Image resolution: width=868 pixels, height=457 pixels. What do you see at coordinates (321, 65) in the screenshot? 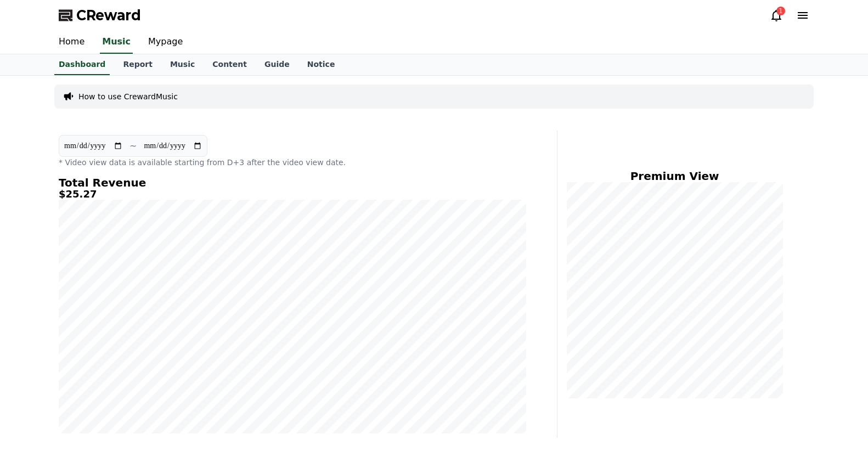
I see `a: Notice` at bounding box center [321, 65].